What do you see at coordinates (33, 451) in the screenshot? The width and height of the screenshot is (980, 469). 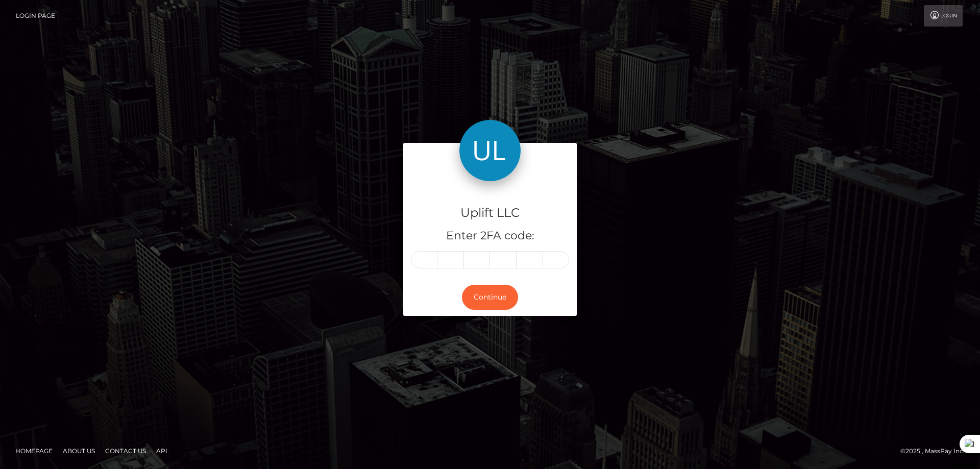 I see `a: Homepage` at bounding box center [33, 451].